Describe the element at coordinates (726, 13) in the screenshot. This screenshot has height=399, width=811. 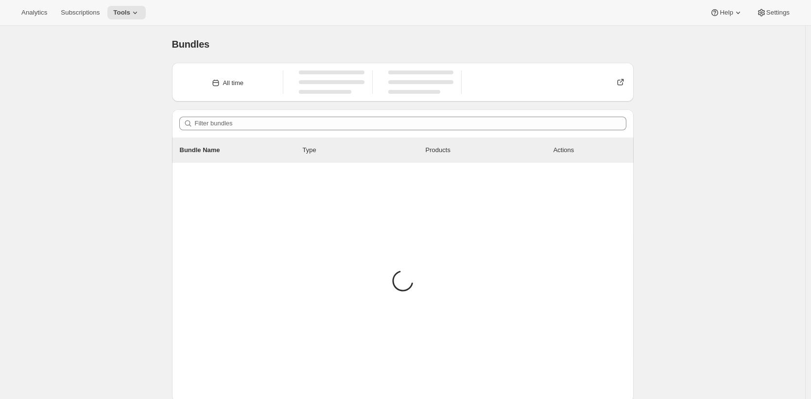
I see `span: Help` at that location.